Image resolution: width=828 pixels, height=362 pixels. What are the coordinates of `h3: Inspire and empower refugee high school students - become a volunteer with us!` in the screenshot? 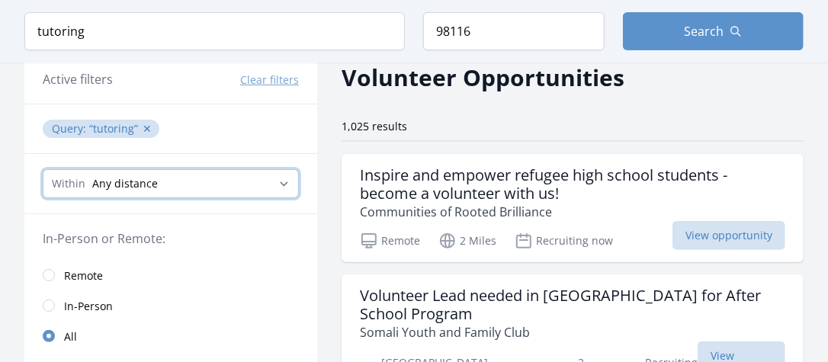 It's located at (572, 184).